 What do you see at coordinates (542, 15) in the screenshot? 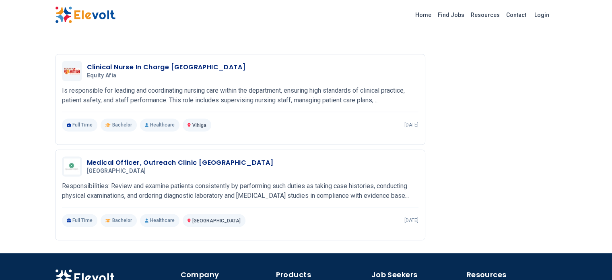
I see `a: Login` at bounding box center [542, 15].